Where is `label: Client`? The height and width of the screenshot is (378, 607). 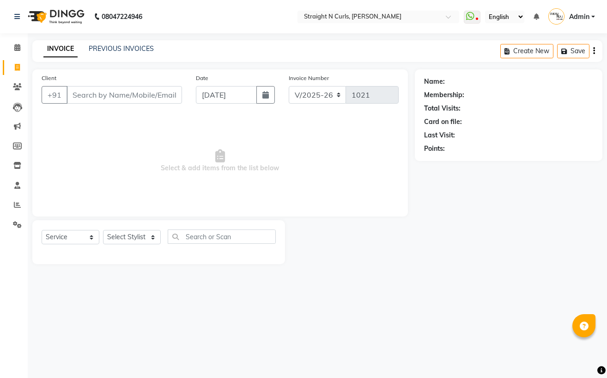
label: Client is located at coordinates (49, 78).